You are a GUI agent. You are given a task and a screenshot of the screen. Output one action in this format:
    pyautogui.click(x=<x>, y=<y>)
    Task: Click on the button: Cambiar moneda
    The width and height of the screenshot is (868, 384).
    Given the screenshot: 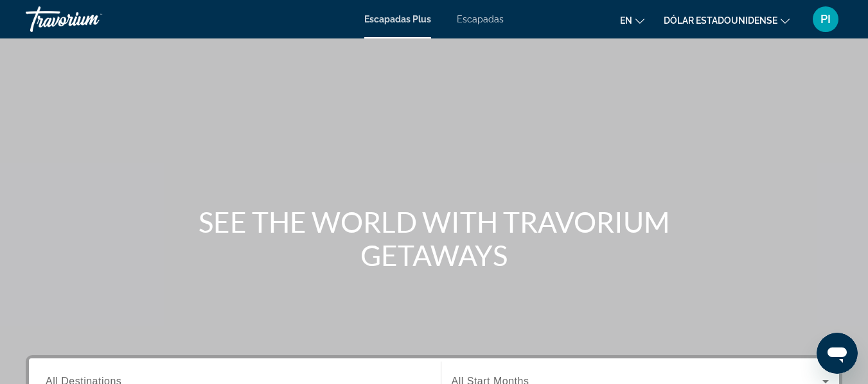 What is the action you would take?
    pyautogui.click(x=726, y=20)
    